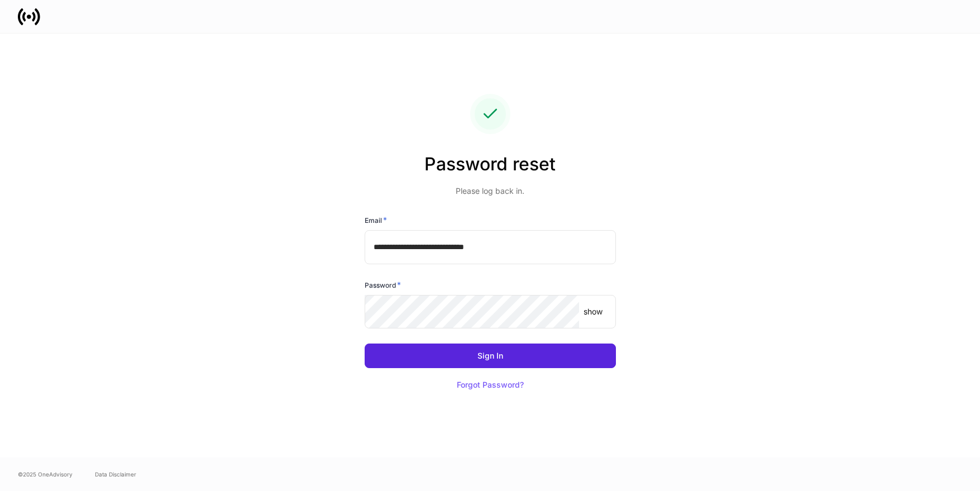 The width and height of the screenshot is (980, 491). I want to click on h2: Password reset, so click(490, 169).